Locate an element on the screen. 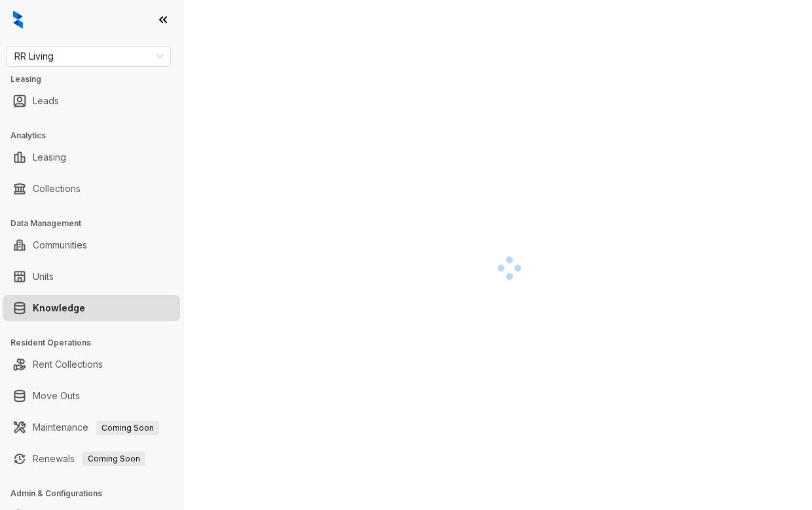 The height and width of the screenshot is (510, 812). li: Rent Collections is located at coordinates (91, 365).